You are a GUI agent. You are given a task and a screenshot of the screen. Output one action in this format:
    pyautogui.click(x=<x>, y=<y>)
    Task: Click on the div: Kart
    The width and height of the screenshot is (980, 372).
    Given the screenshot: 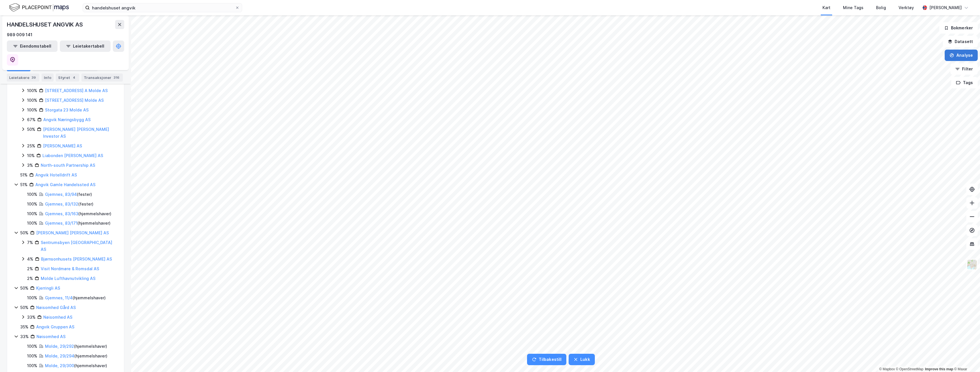 What is the action you would take?
    pyautogui.click(x=827, y=7)
    